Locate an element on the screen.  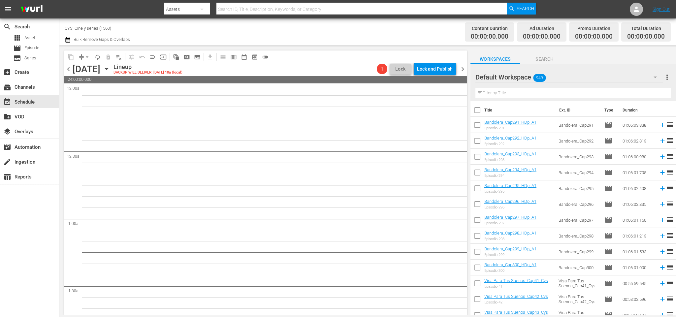
td: 01:06:01.705 is located at coordinates (638, 173).